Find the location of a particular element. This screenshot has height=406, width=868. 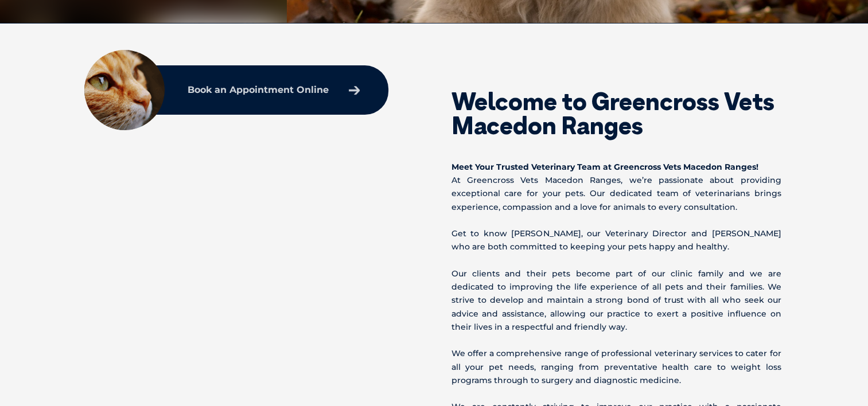

b: Meet Your Trusted Veterinary Team at Greencross Vets Macedon Ranges! is located at coordinates (604, 167).